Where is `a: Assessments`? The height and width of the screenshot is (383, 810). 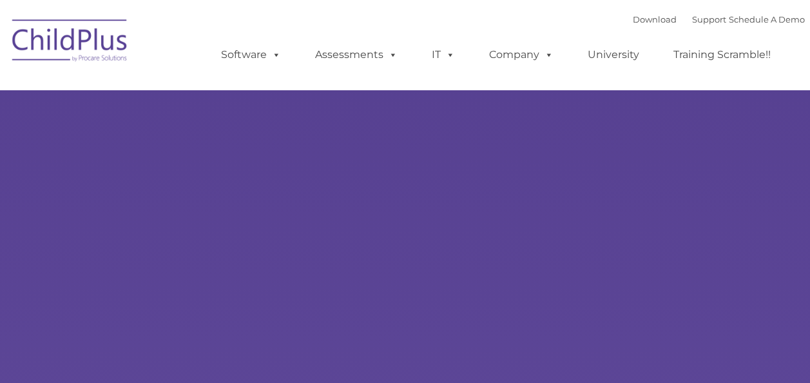 a: Assessments is located at coordinates (356, 55).